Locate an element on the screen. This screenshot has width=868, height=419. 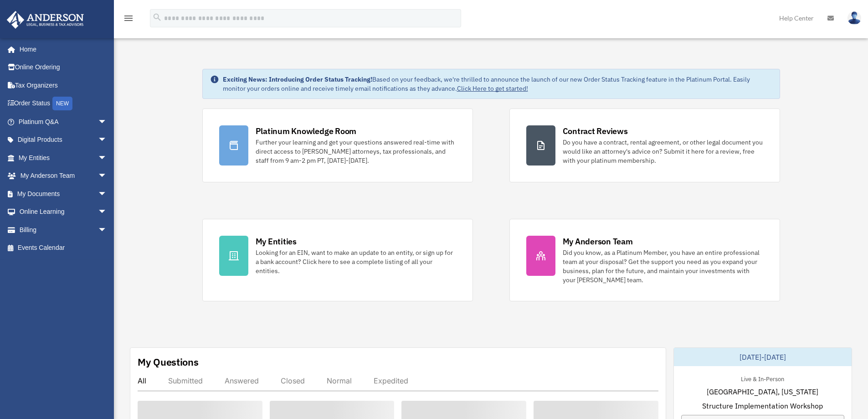
div: Based on your feedback, we're thrilled to announce the launch of our new Order Status Tracking fe... is located at coordinates (498, 84).